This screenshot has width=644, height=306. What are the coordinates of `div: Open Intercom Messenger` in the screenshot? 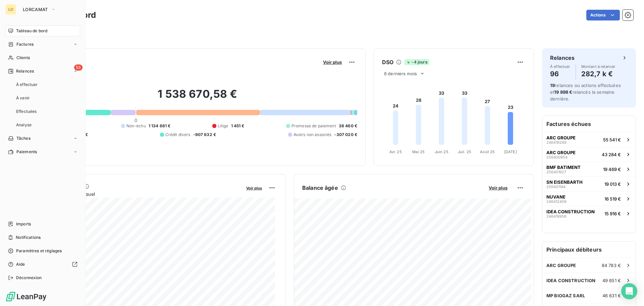 It's located at (629, 291).